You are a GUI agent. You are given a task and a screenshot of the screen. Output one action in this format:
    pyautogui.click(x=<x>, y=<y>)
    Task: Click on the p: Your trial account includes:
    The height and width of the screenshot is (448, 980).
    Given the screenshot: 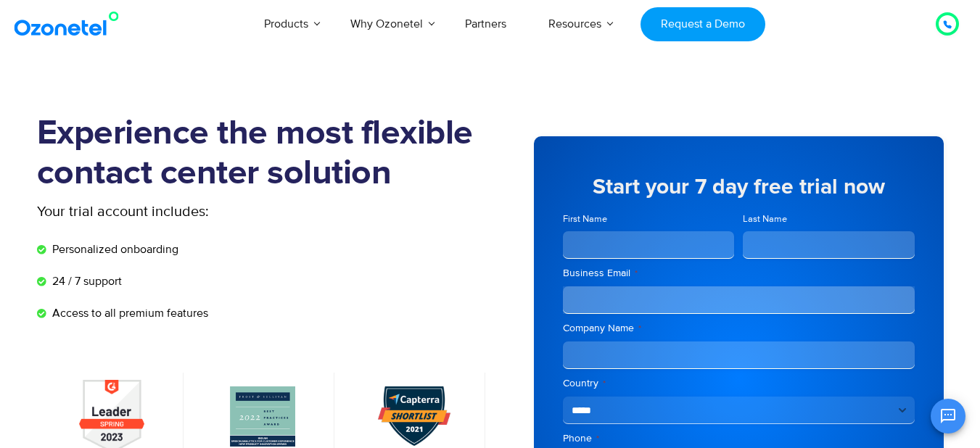 What is the action you would take?
    pyautogui.click(x=209, y=211)
    